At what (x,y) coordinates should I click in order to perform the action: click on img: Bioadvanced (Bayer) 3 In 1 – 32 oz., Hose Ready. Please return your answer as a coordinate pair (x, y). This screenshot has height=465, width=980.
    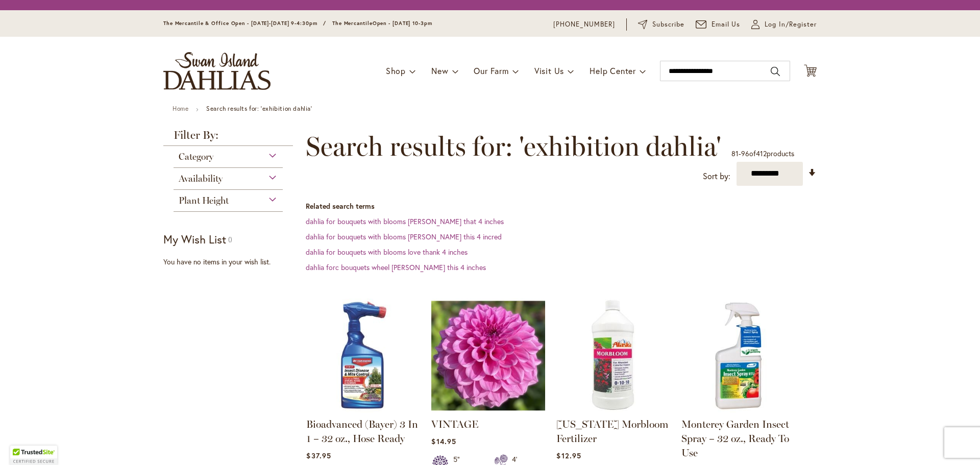
    Looking at the image, I should click on (363, 355).